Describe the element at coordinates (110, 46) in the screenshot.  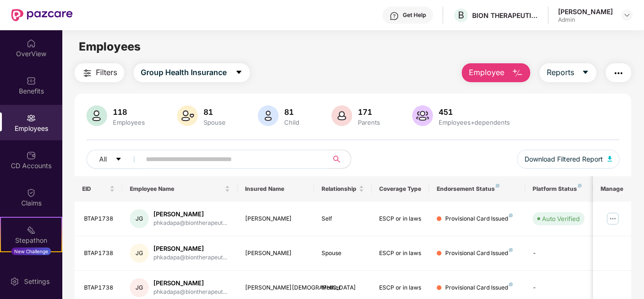
I see `span: Employees` at that location.